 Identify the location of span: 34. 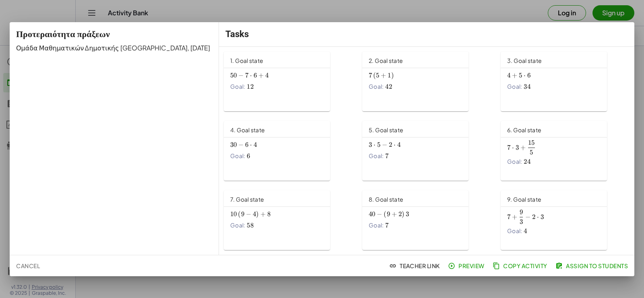
(527, 87).